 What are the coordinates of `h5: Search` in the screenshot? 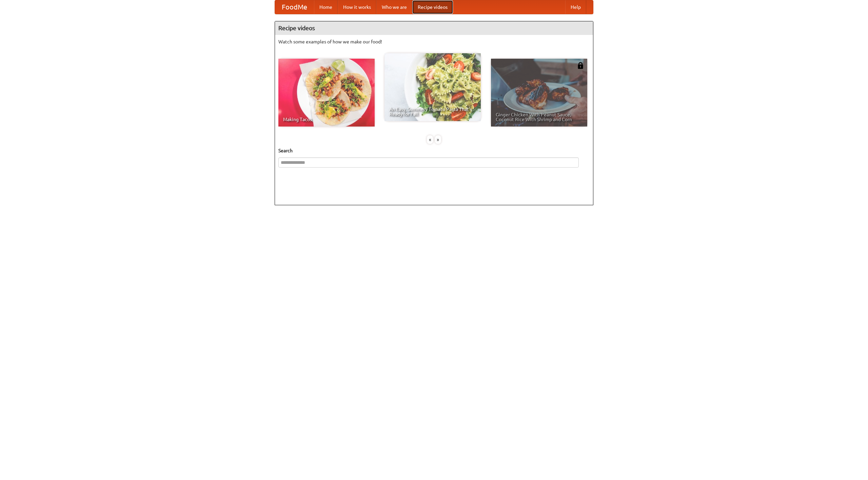 It's located at (434, 151).